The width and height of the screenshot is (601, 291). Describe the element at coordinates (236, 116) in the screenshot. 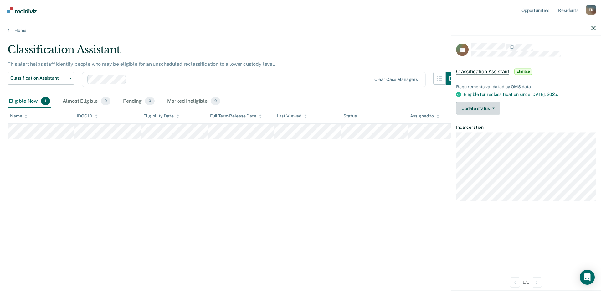

I see `div: Full Term Release Date` at that location.